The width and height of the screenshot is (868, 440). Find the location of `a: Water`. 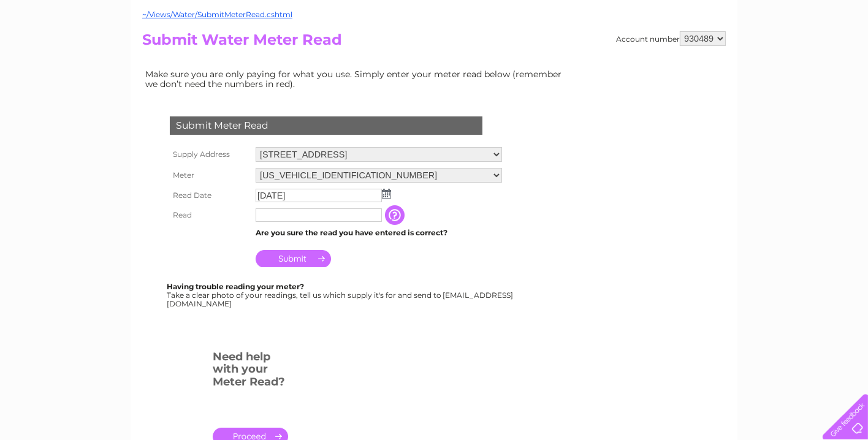

a: Water is located at coordinates (664, 56).